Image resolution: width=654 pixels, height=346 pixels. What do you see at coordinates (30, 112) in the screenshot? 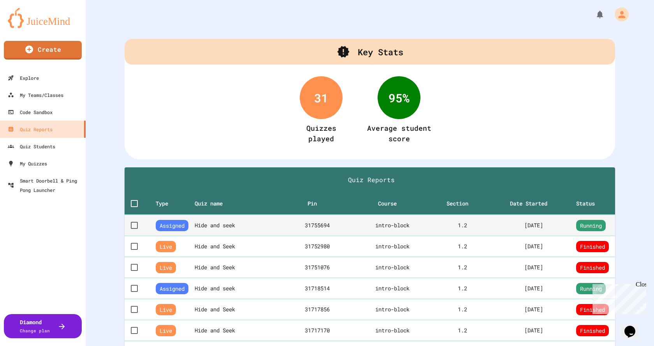
I see `div: Code Sandbox` at bounding box center [30, 112].